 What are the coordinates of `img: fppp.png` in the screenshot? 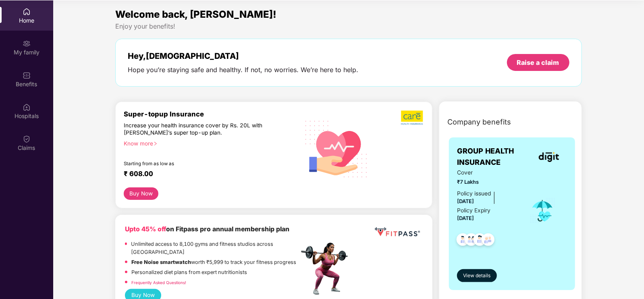 It's located at (397, 232).